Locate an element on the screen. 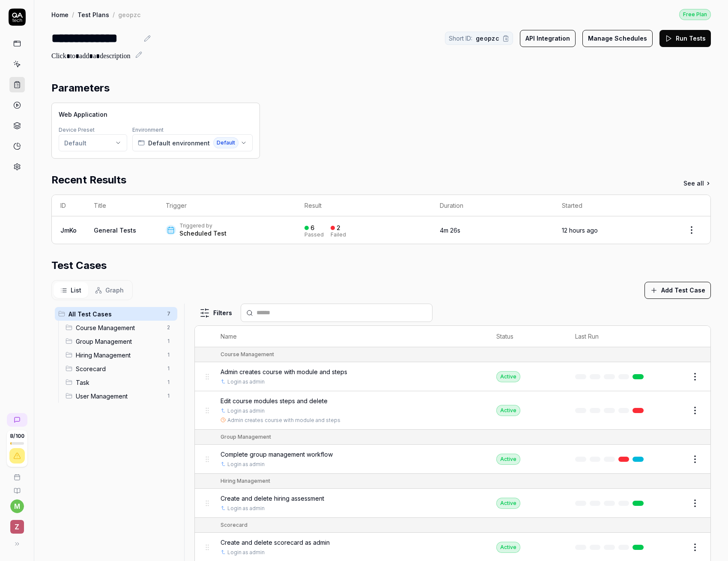 The width and height of the screenshot is (728, 561). button: Default environmentDefault is located at coordinates (192, 143).